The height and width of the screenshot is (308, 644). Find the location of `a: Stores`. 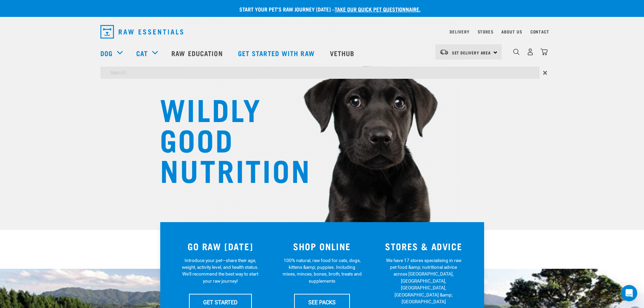

a: Stores is located at coordinates (486, 32).